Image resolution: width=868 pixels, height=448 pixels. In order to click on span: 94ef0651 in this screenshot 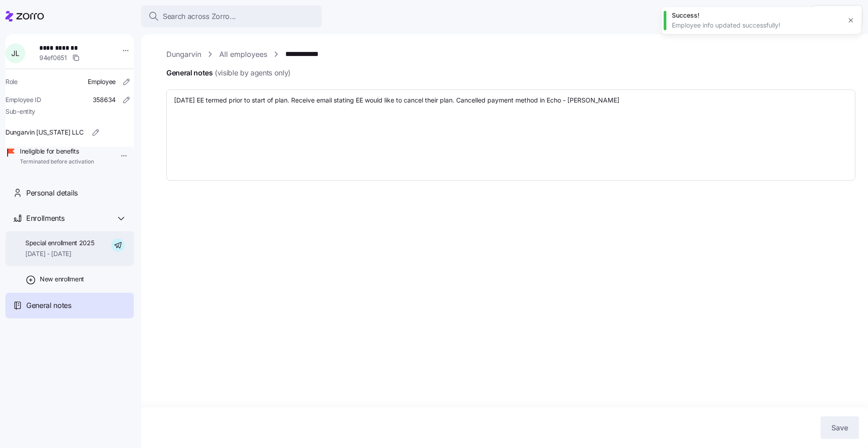, I will do `click(53, 58)`.